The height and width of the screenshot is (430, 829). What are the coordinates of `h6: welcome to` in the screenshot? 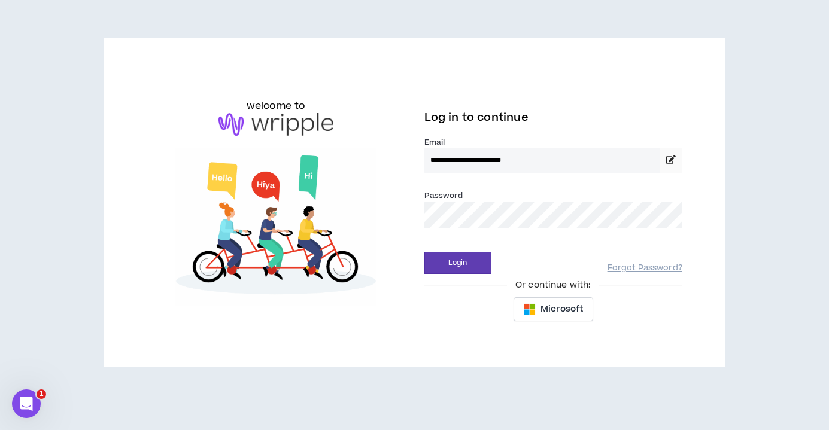 It's located at (276, 106).